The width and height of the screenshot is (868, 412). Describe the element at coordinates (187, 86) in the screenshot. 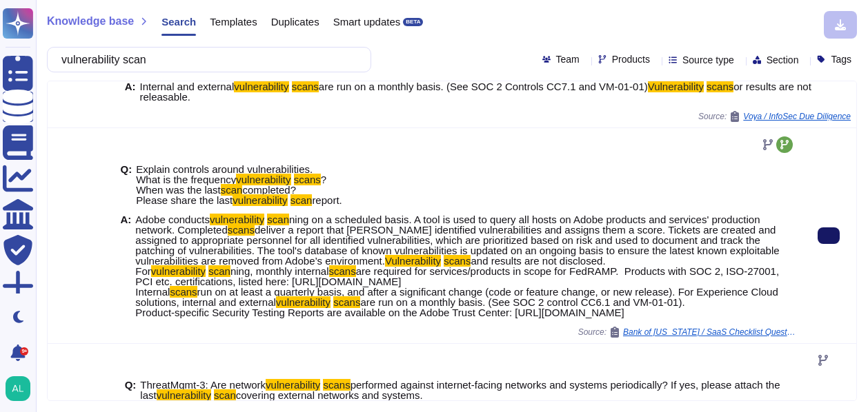

I see `span: Internal and external` at that location.